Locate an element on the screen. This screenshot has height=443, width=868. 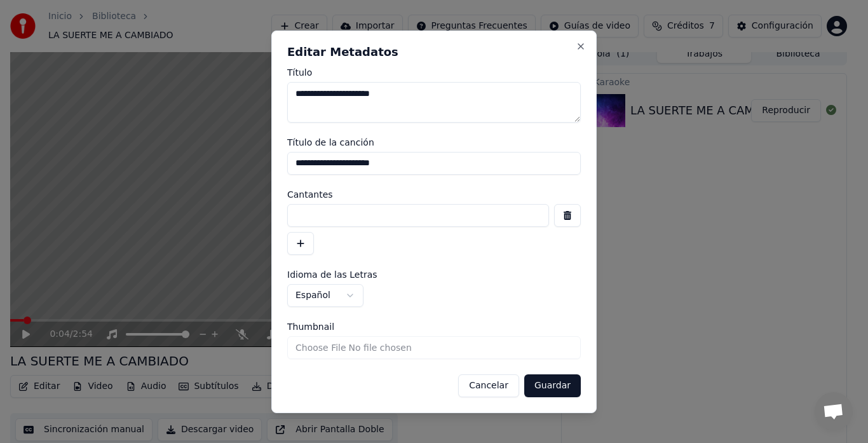
label: Título is located at coordinates (434, 72).